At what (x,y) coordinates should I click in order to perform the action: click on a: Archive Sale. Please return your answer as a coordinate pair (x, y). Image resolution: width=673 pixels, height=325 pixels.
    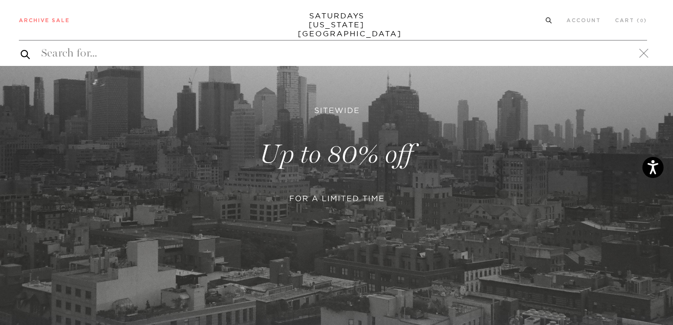
    Looking at the image, I should click on (44, 20).